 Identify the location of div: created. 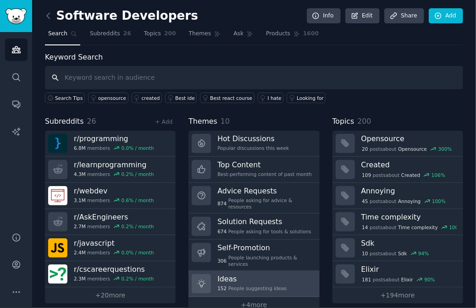
(151, 98).